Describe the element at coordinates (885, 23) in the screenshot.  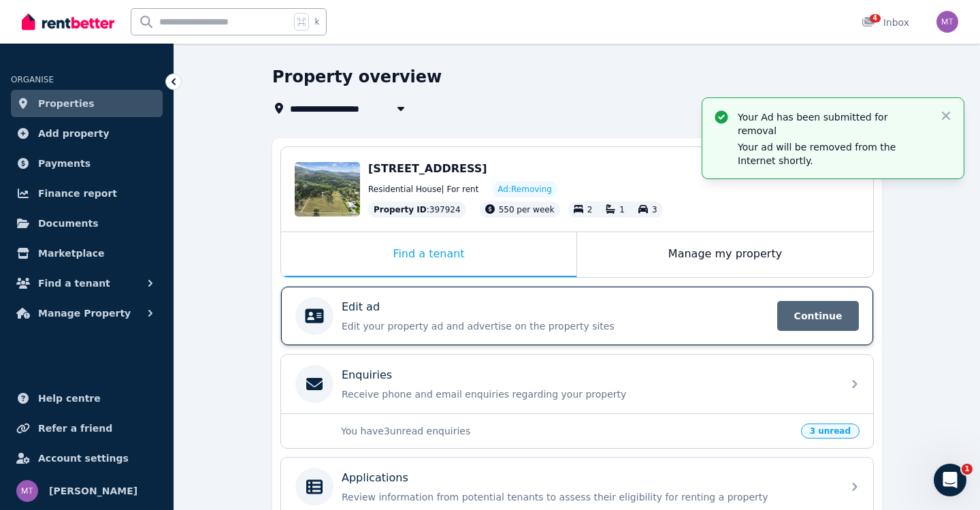
I see `div: Inbox` at that location.